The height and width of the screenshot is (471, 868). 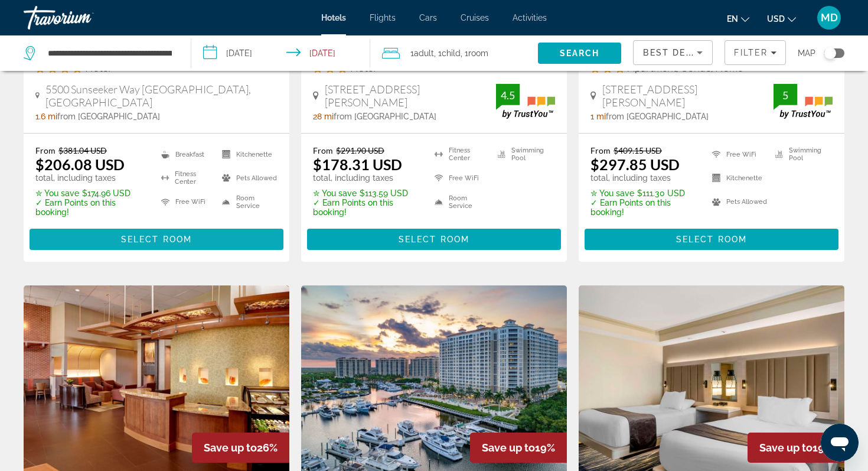 What do you see at coordinates (46, 116) in the screenshot?
I see `span: 1.6 mi` at bounding box center [46, 116].